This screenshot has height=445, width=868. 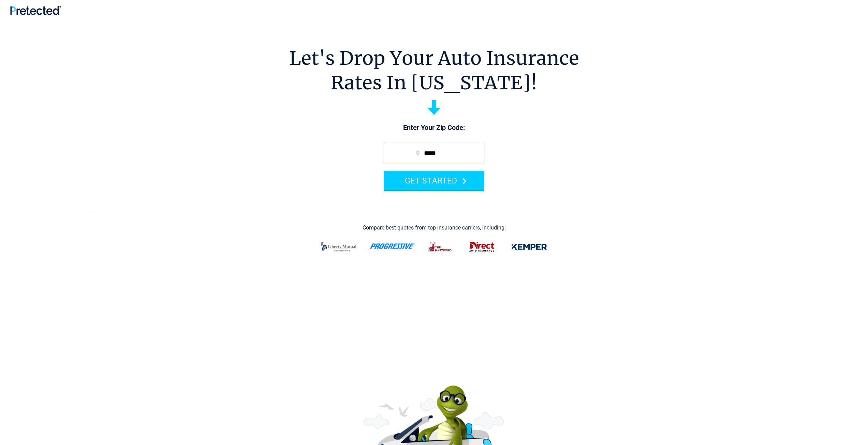 I want to click on img: thehartford, so click(x=441, y=247).